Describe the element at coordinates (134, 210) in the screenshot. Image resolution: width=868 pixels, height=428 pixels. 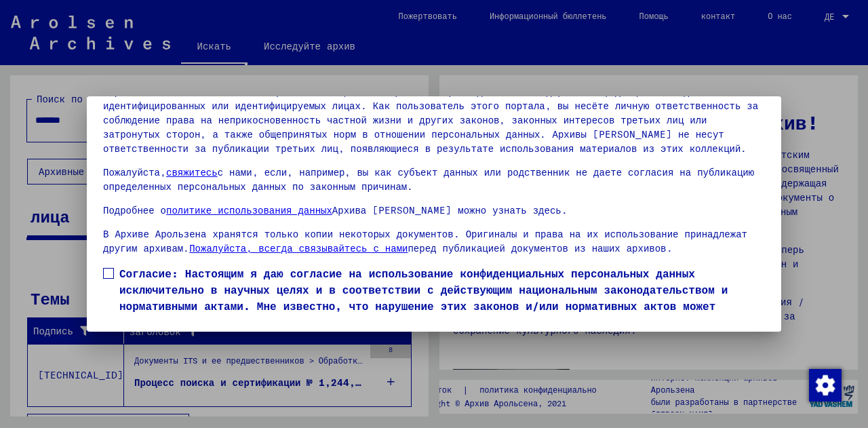
I see `font: Подробнее о` at that location.